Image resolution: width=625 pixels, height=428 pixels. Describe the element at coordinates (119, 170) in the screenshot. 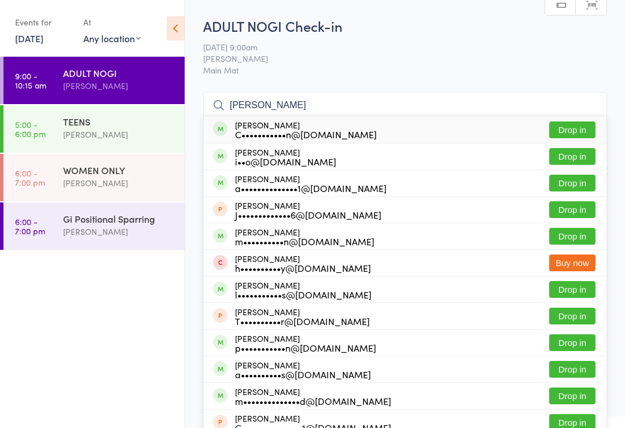

I see `div: WOMEN ONLY` at that location.